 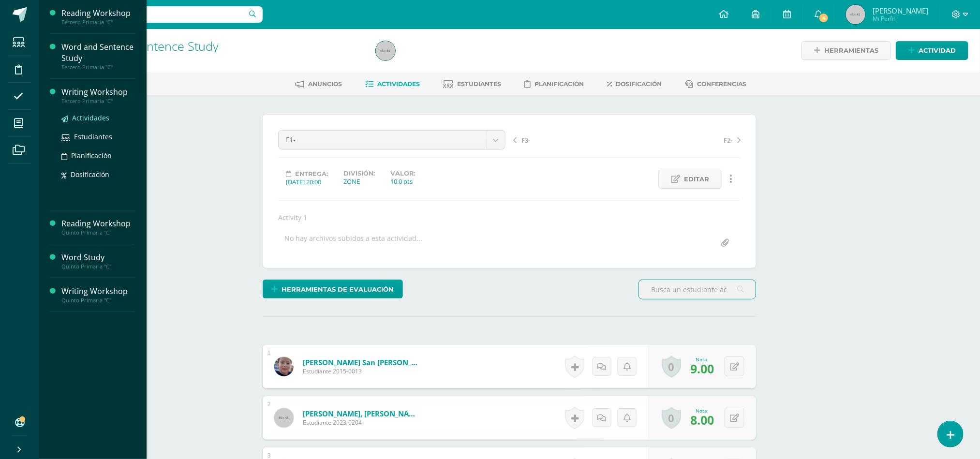 What do you see at coordinates (98, 257) in the screenshot?
I see `div: Word Study` at bounding box center [98, 257].